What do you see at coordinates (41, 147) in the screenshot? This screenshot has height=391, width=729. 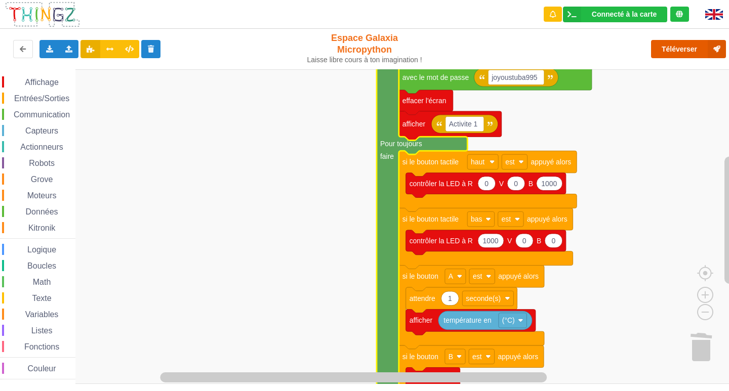 I see `span: Actionneurs` at bounding box center [41, 147].